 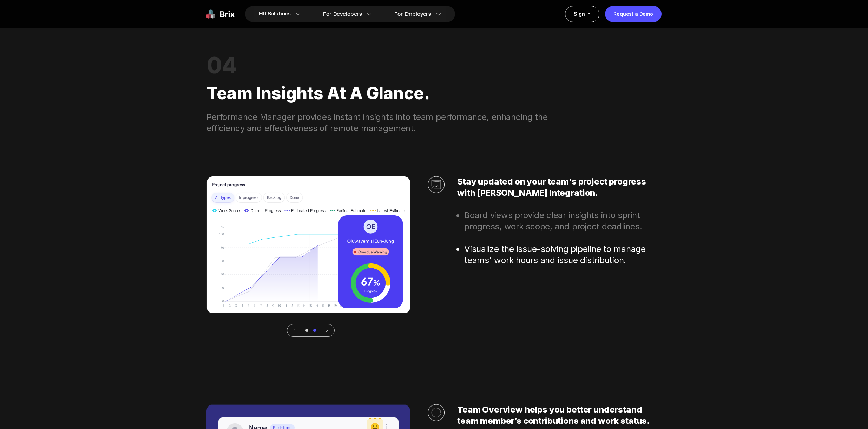 What do you see at coordinates (563, 255) in the screenshot?
I see `li: Visualize the issue-solving pipeline to manage teams' work hours and issue distribution.` at bounding box center [563, 255].